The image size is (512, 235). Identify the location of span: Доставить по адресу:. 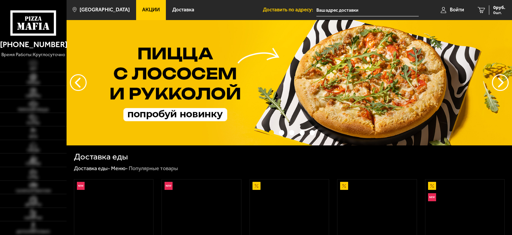
(290, 10).